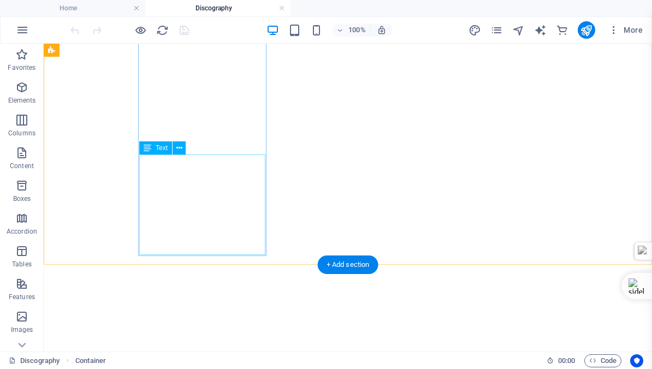  Describe the element at coordinates (21, 68) in the screenshot. I see `p: Favorites` at that location.